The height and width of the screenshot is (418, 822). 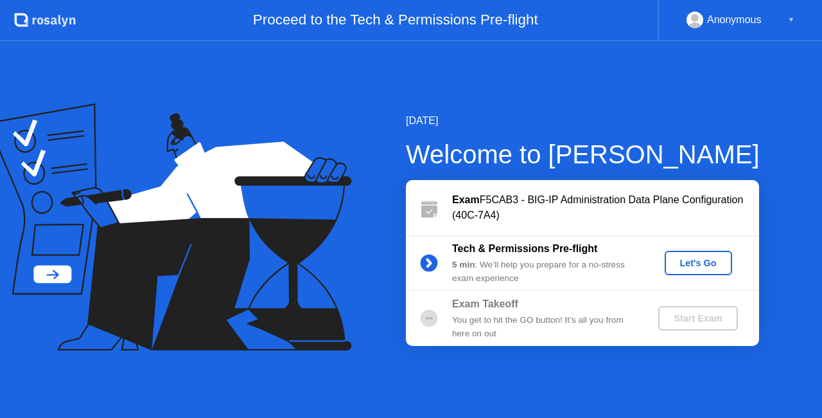 What do you see at coordinates (698, 318) in the screenshot?
I see `button: Start Exam` at bounding box center [698, 318].